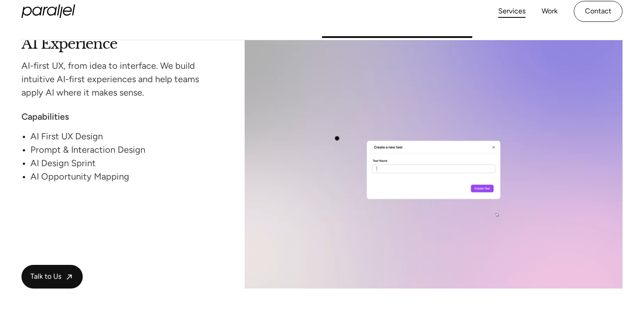 The height and width of the screenshot is (314, 644). I want to click on a: Contact, so click(598, 11).